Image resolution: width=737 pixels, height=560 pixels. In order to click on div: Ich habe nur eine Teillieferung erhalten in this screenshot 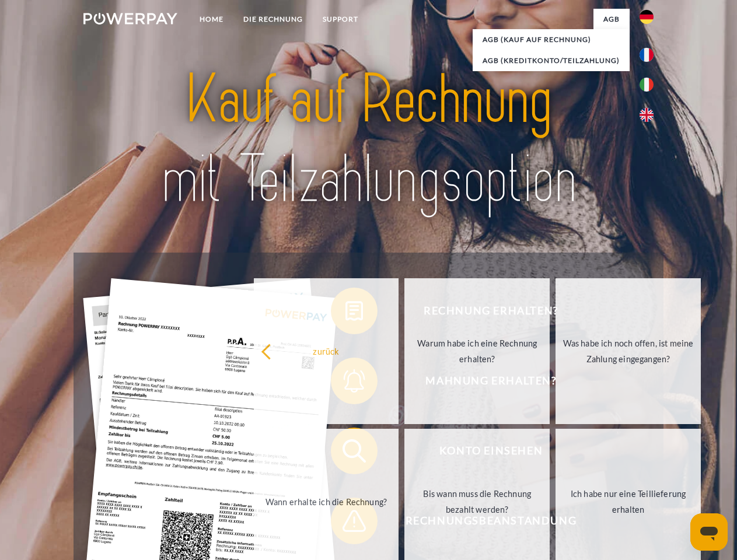, I will do `click(628, 502)`.